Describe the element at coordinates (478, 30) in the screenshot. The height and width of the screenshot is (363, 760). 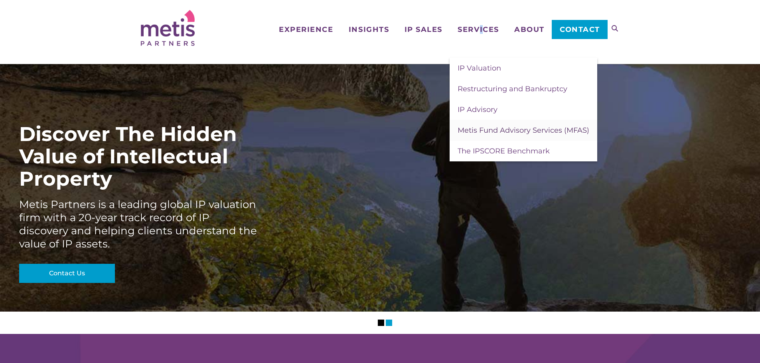
I see `span: Services` at that location.